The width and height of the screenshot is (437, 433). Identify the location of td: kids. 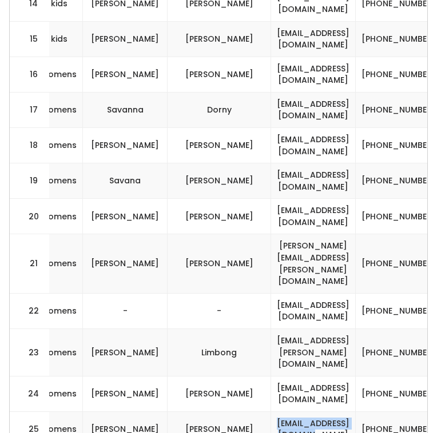
(59, 39).